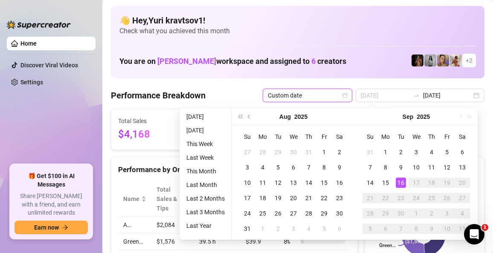 This screenshot has width=493, height=253. Describe the element at coordinates (462, 214) in the screenshot. I see `td: 2025-10-04` at that location.